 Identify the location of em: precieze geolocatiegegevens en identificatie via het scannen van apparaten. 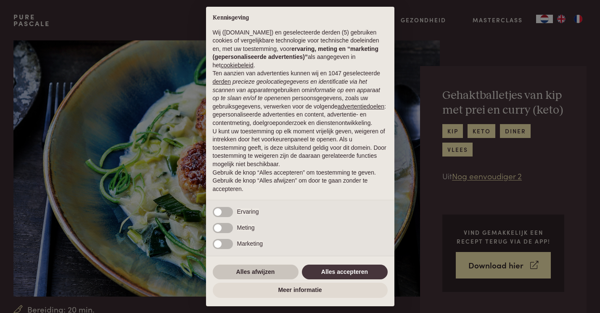
(290, 86).